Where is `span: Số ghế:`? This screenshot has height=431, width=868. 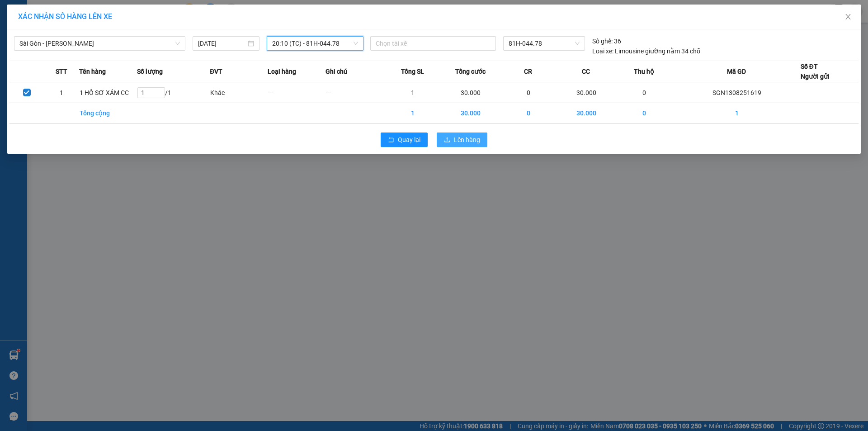
span: Số ghế: is located at coordinates (602, 41).